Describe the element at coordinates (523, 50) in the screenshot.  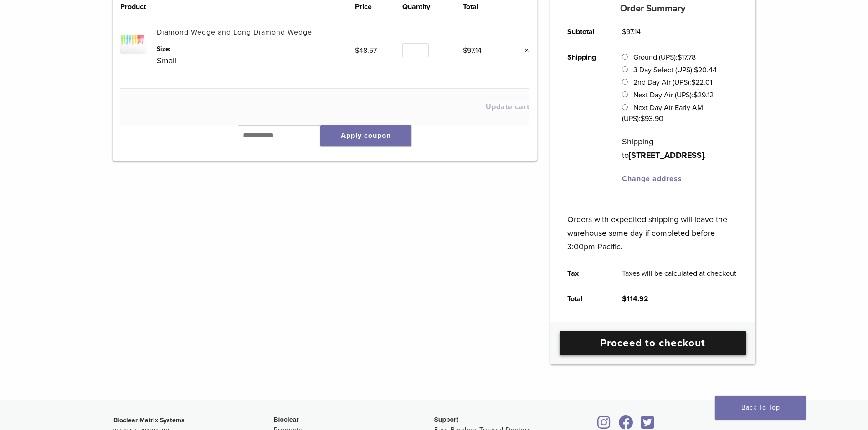
I see `a: Remove this item` at that location.